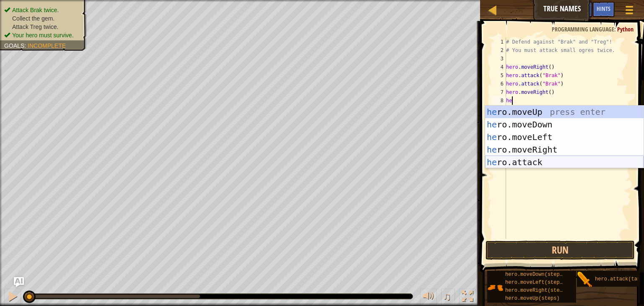 The image size is (644, 306). I want to click on button: Ctrl + P: Pause, so click(13, 297).